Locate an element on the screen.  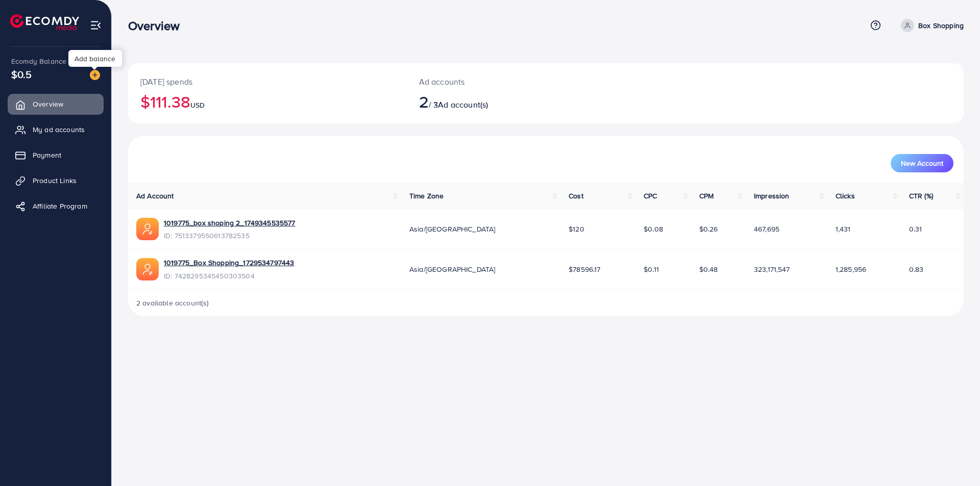
span: 2 available account(s) is located at coordinates (173, 303).